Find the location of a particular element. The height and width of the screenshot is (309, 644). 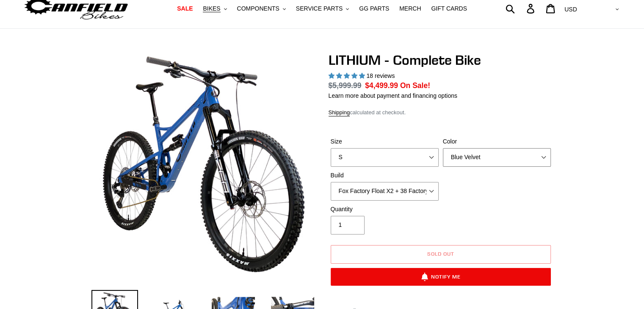

a: GIFT CARDS is located at coordinates (448, 8).